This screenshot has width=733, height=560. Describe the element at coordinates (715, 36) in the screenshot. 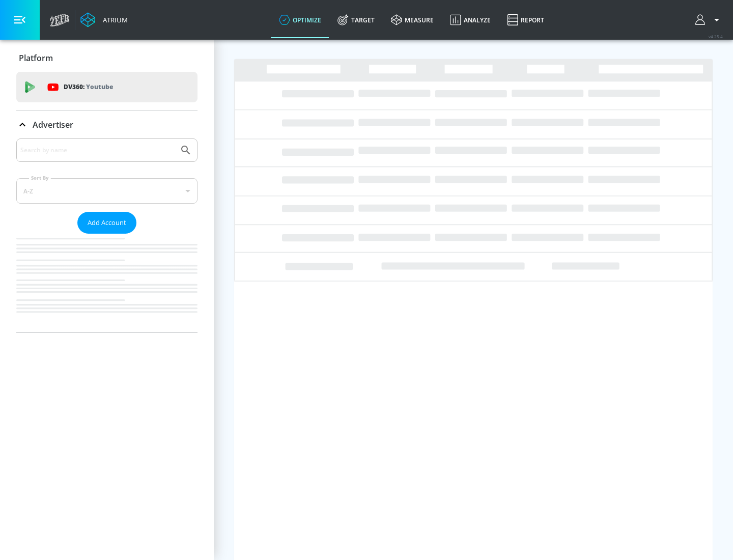

I see `span: v 4.25.4` at that location.